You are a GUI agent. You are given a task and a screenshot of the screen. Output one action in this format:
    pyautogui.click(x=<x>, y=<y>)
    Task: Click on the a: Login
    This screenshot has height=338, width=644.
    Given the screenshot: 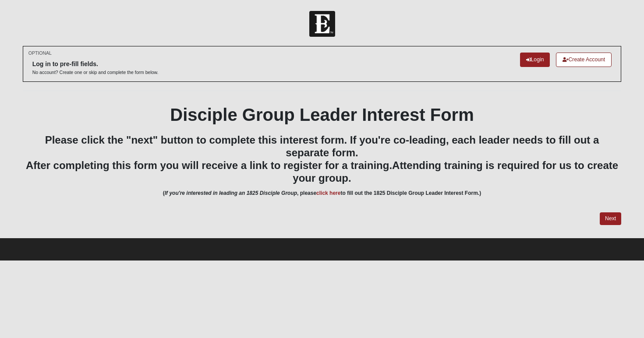 What is the action you would take?
    pyautogui.click(x=535, y=60)
    